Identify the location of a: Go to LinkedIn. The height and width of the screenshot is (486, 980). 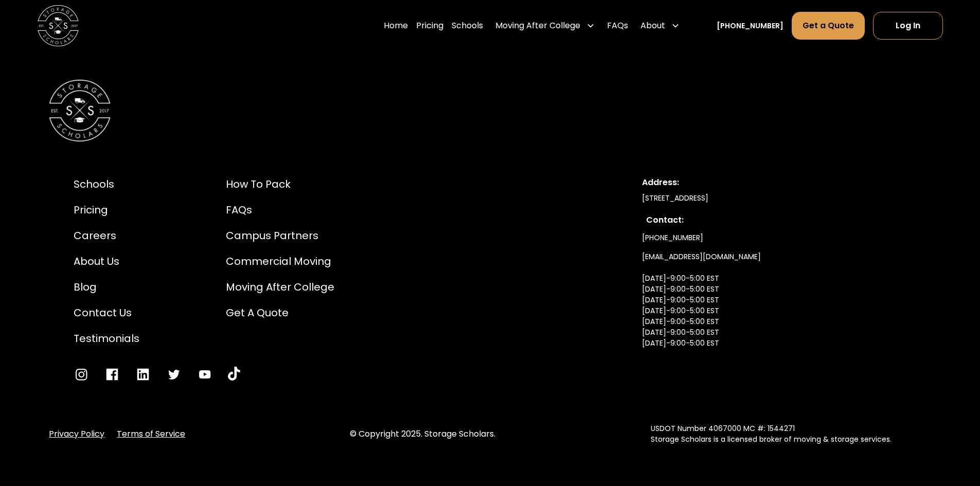
(143, 374).